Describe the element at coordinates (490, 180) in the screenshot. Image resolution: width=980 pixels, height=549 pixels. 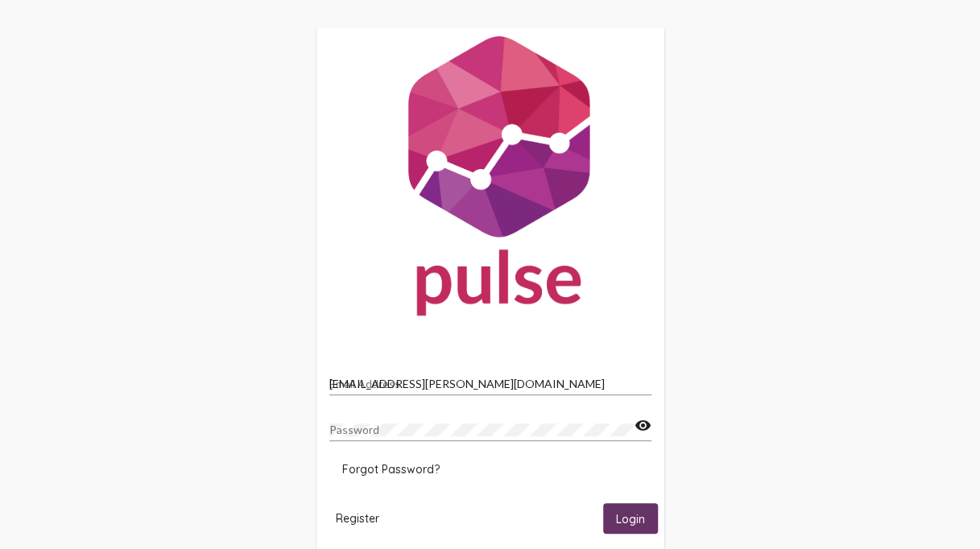
I see `img: Pulse For Good Logo` at that location.